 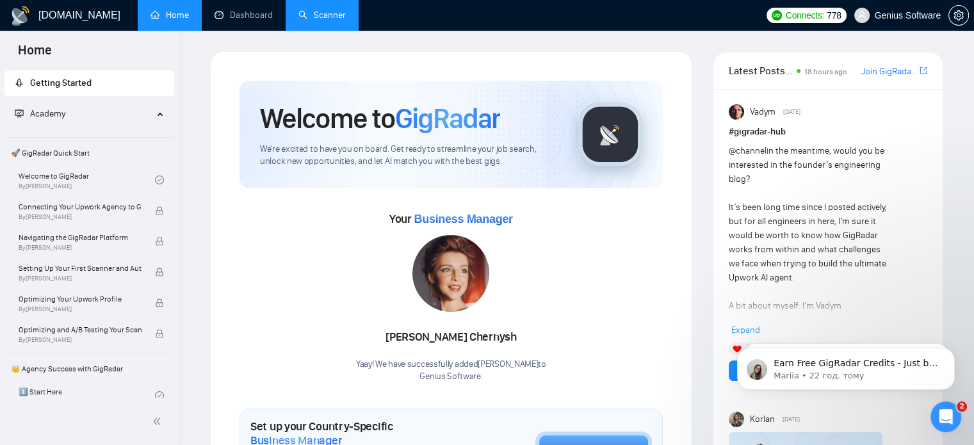 What do you see at coordinates (958, 15) in the screenshot?
I see `button: setting` at bounding box center [958, 15].